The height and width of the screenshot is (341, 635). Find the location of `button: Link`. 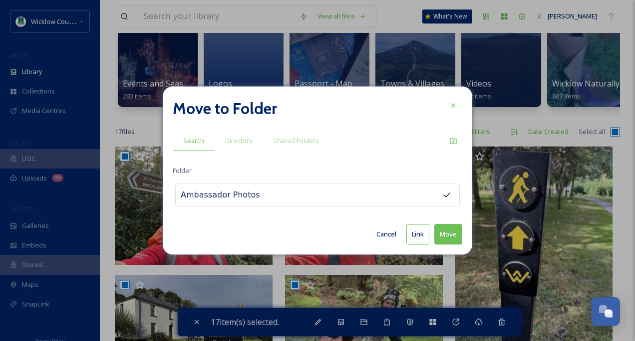

button: Link is located at coordinates (418, 234).